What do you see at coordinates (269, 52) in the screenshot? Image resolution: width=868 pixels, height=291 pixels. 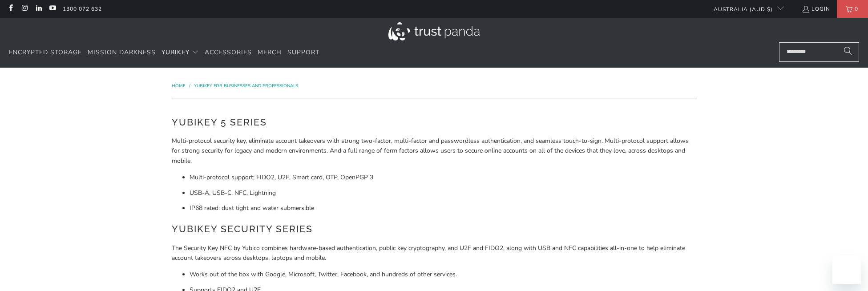 I see `span: Merch` at bounding box center [269, 52].